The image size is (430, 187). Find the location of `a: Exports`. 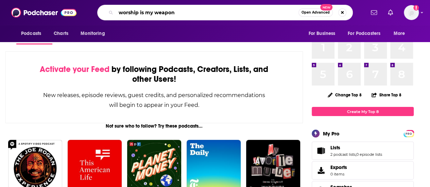

a: Exports is located at coordinates (363, 171).